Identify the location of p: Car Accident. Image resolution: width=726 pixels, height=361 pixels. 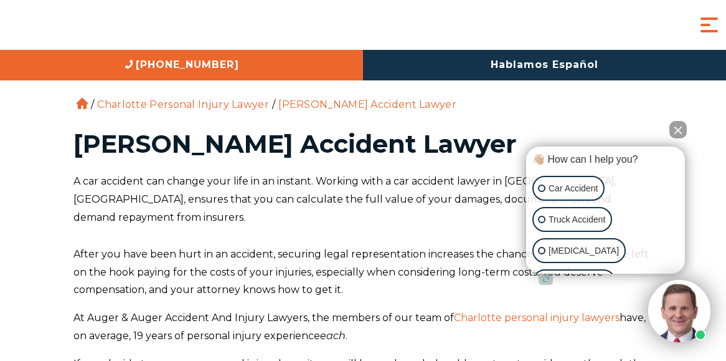
(573, 188).